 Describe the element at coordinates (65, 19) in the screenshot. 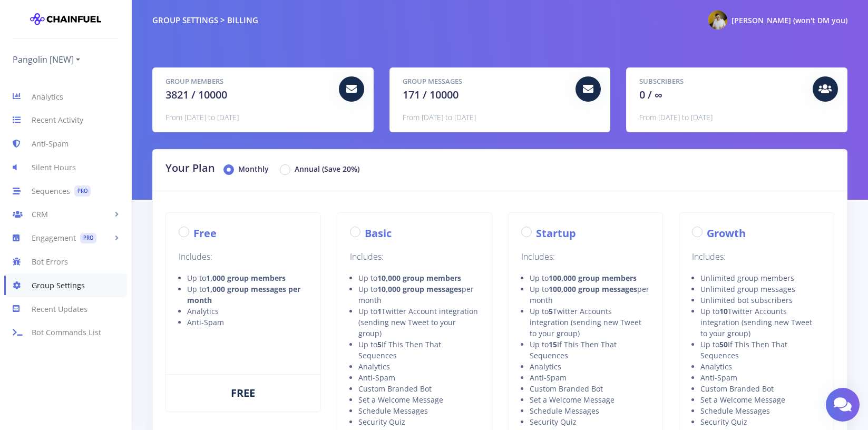

I see `img: chainfuel-logo` at that location.